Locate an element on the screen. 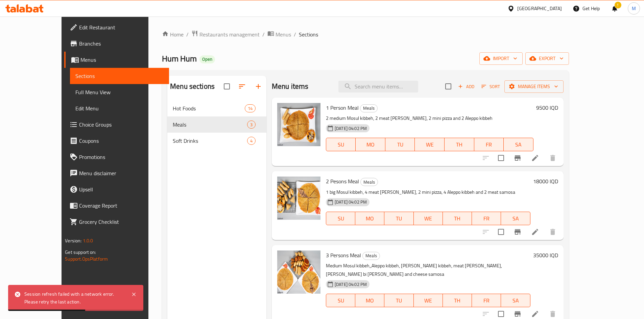  span: Add item is located at coordinates (466, 87).